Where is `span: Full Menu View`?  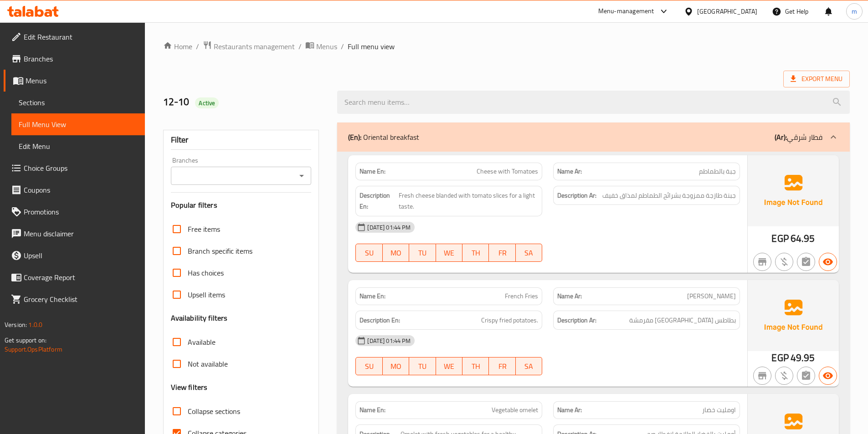
span: Full Menu View is located at coordinates (78, 124).